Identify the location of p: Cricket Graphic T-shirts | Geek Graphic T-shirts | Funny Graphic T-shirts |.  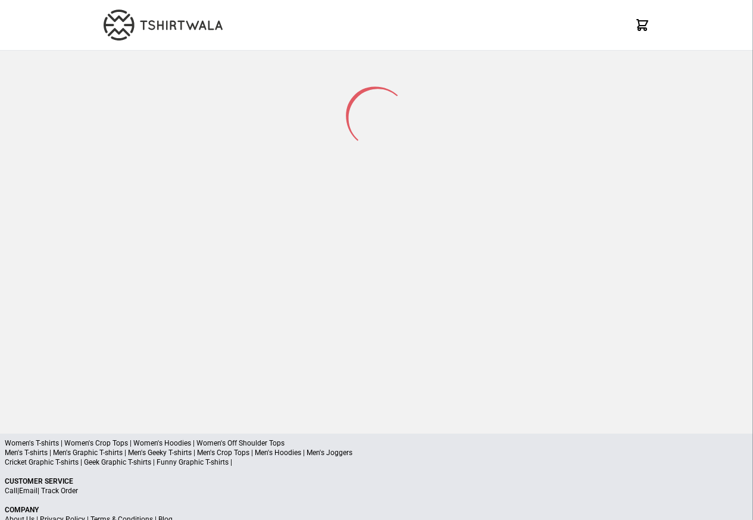
(376, 462).